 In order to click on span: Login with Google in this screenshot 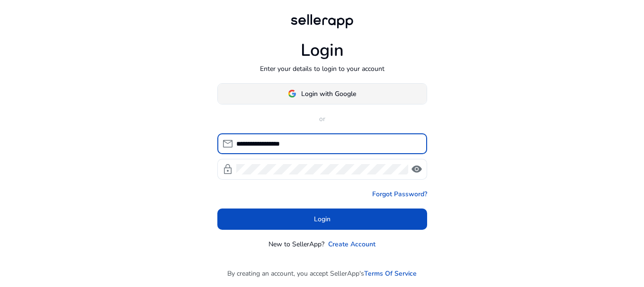, I will do `click(328, 93)`.